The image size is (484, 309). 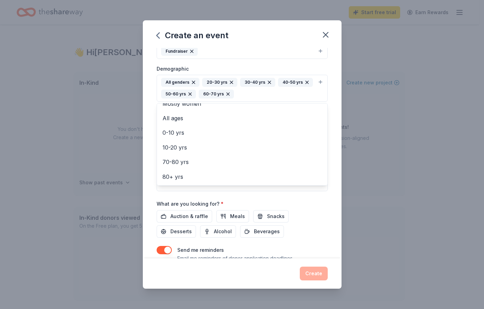 I want to click on div: 60-70 yrs, so click(x=216, y=94).